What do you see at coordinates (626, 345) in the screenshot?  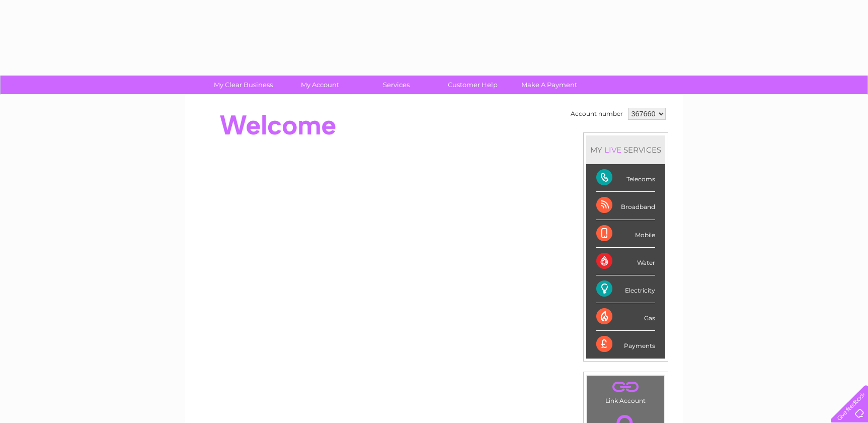 I see `div: Payments` at bounding box center [626, 345].